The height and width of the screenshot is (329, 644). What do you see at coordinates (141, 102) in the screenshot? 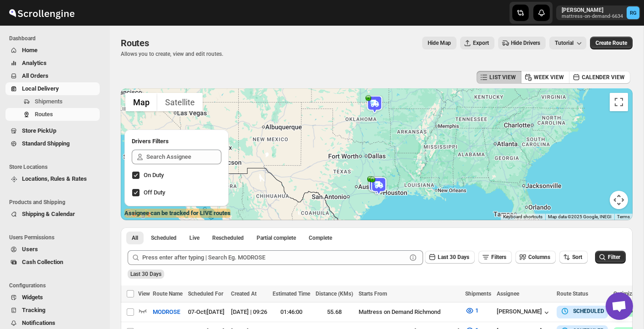
I see `button: Show street map` at bounding box center [141, 102].